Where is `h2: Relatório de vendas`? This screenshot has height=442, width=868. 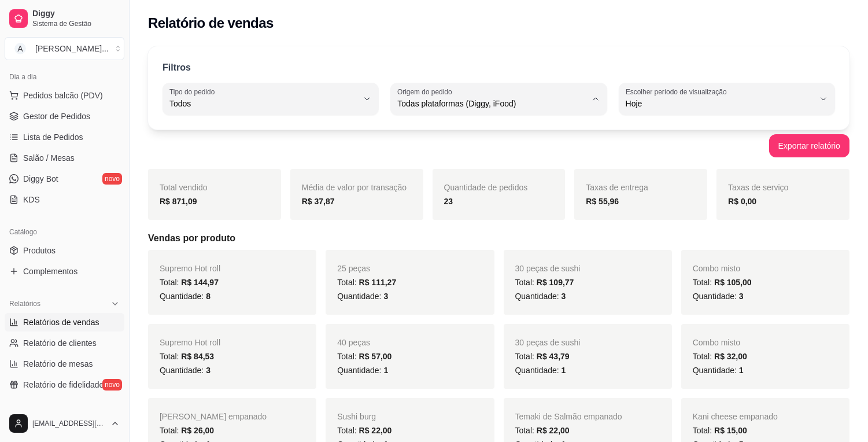
h2: Relatório de vendas is located at coordinates (210, 23).